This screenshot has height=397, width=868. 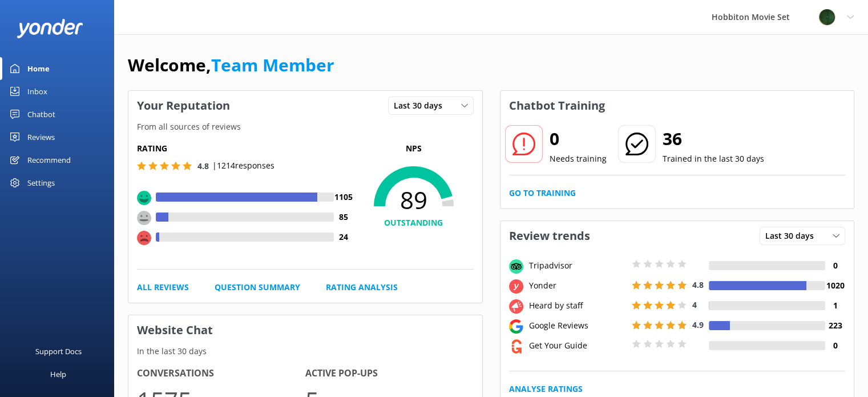 What do you see at coordinates (343, 237) in the screenshot?
I see `h4: 24` at bounding box center [343, 237].